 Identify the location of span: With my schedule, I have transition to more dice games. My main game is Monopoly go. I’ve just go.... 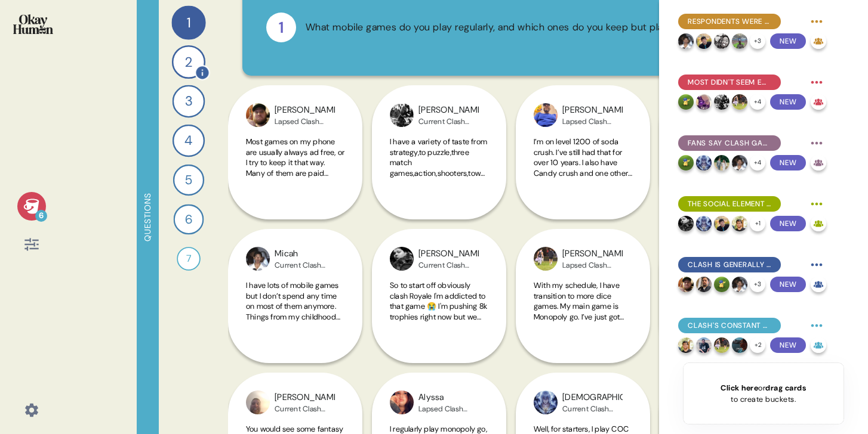
(581, 348).